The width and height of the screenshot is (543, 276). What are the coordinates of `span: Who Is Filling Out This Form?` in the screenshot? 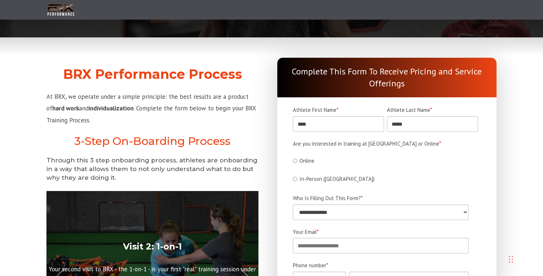 It's located at (327, 198).